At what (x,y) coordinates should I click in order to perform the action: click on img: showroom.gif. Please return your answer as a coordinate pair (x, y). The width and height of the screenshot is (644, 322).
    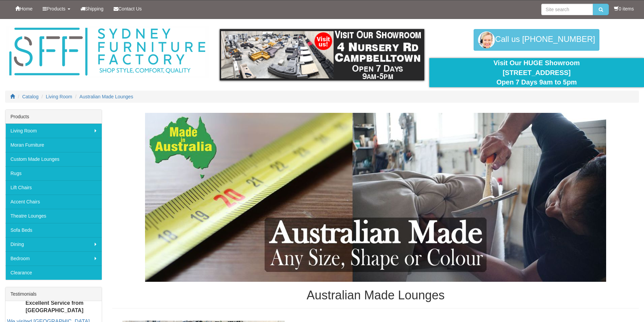
    Looking at the image, I should click on (322, 55).